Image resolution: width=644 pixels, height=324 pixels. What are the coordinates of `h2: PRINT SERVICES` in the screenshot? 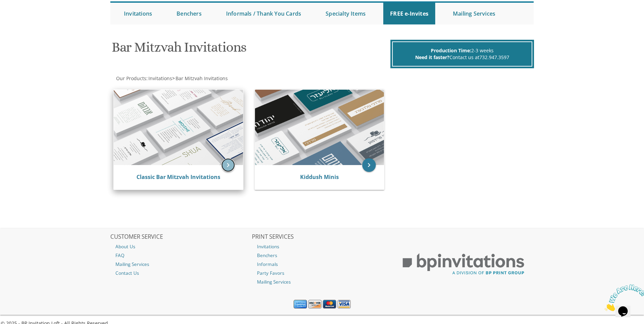 It's located at (322, 237).